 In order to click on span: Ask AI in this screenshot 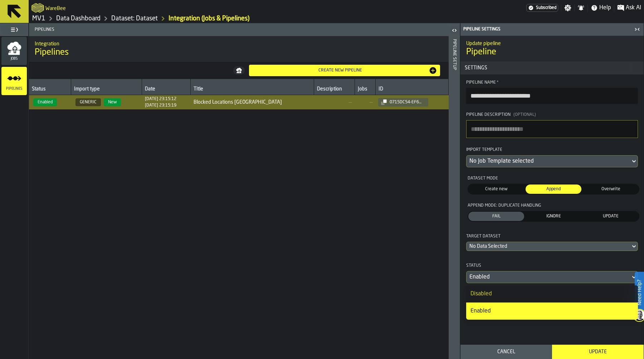, I will do `click(633, 8)`.